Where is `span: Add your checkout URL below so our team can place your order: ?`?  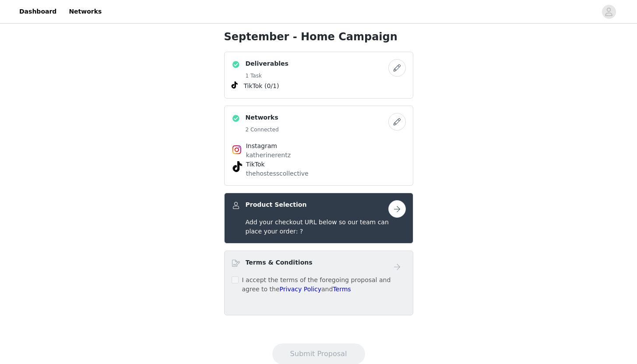 span: Add your checkout URL below so our team can place your order: ? is located at coordinates (317, 226).